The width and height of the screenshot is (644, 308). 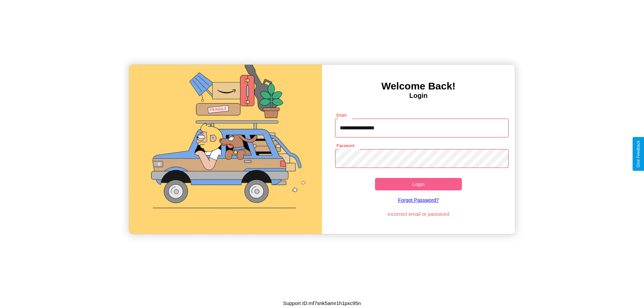 I want to click on h4: Login, so click(x=418, y=96).